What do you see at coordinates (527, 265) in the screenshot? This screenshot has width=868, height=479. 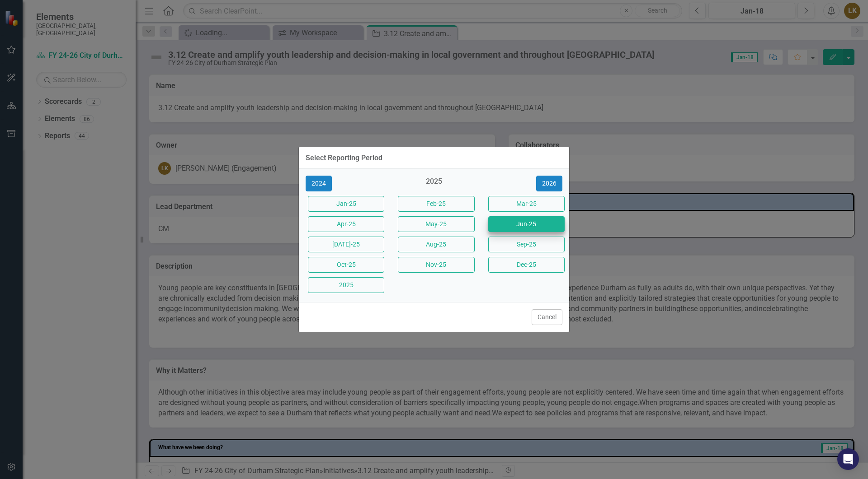 I see `button: Dec-25` at bounding box center [527, 265].